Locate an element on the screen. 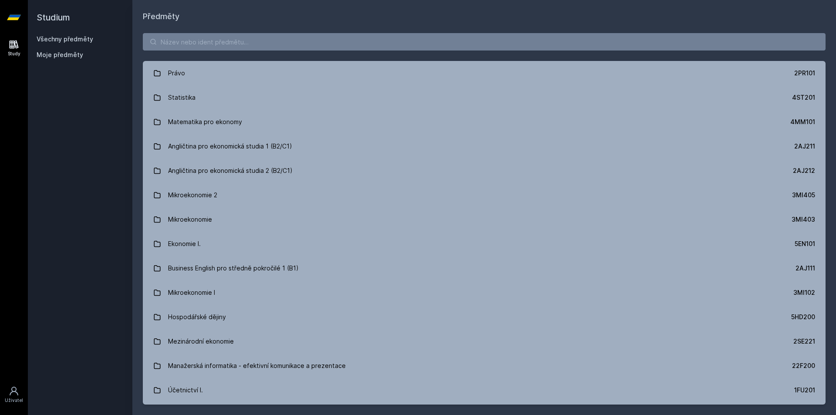 The height and width of the screenshot is (415, 836). input: Název nebo ident předmětu… is located at coordinates (484, 42).